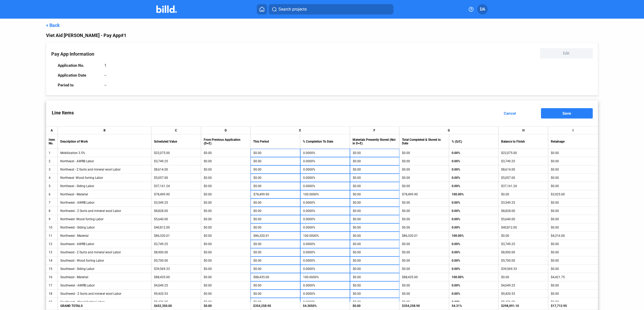  I want to click on td: $354,258.90, so click(275, 306).